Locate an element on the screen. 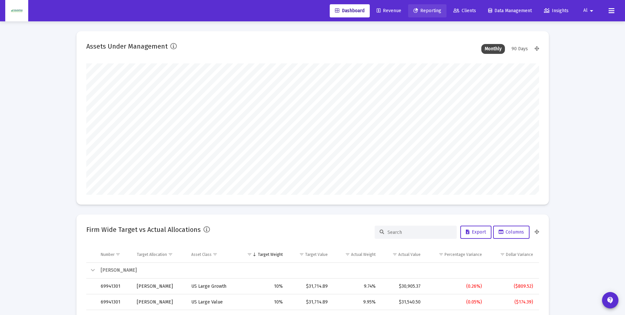 Image resolution: width=625 pixels, height=315 pixels. span: Show filter options for column 'Number' is located at coordinates (118, 254).